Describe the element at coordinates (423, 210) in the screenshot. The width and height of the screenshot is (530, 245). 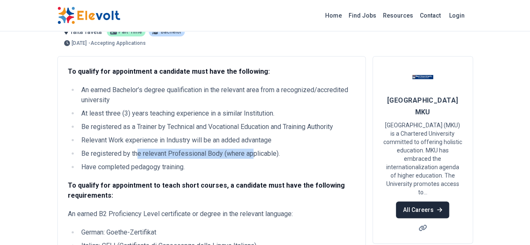
I see `a: All Careers` at that location.